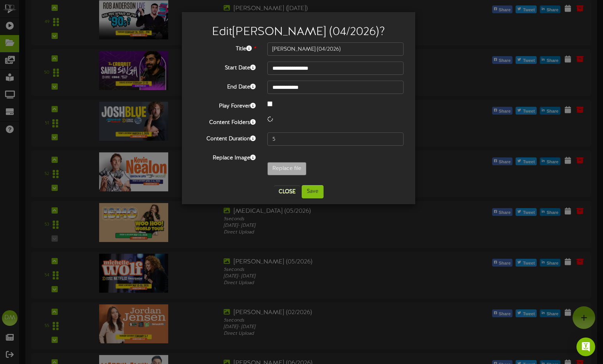 The width and height of the screenshot is (603, 364). Describe the element at coordinates (335, 49) in the screenshot. I see `input: Title` at that location.